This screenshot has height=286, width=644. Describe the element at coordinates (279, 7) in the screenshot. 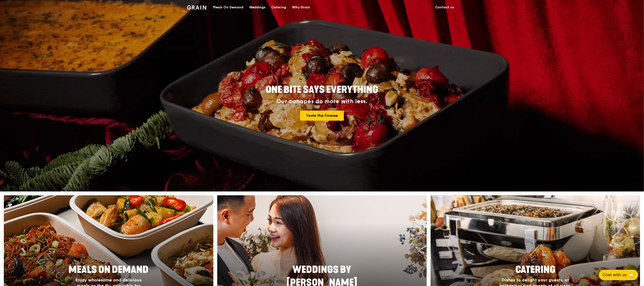

I see `div: Catering` at that location.